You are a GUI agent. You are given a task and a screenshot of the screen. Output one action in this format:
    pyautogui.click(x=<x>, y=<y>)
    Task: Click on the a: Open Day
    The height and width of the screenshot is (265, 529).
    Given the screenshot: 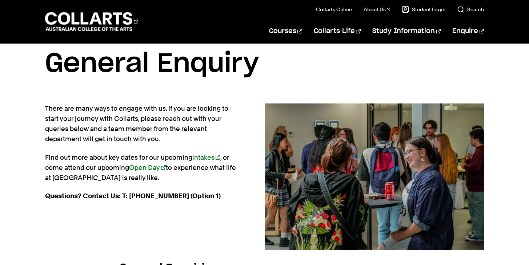 What is the action you would take?
    pyautogui.click(x=147, y=168)
    